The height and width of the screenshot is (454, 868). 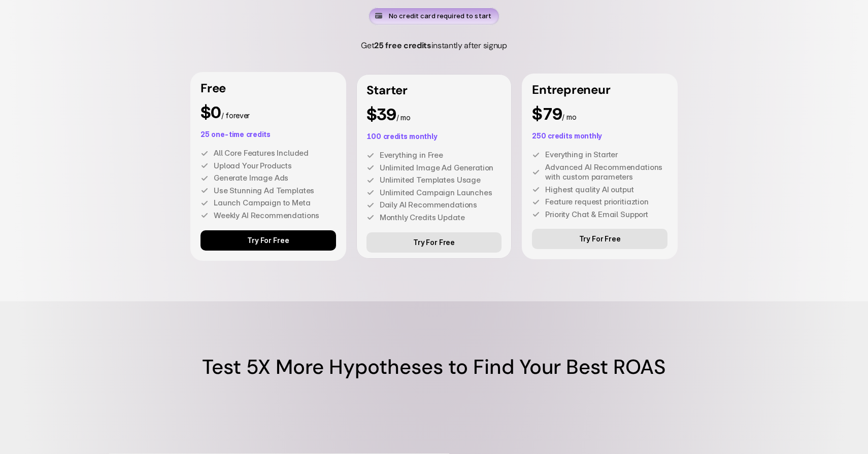 What do you see at coordinates (274, 191) in the screenshot?
I see `p: Use Stunning Ad Templates` at bounding box center [274, 191].